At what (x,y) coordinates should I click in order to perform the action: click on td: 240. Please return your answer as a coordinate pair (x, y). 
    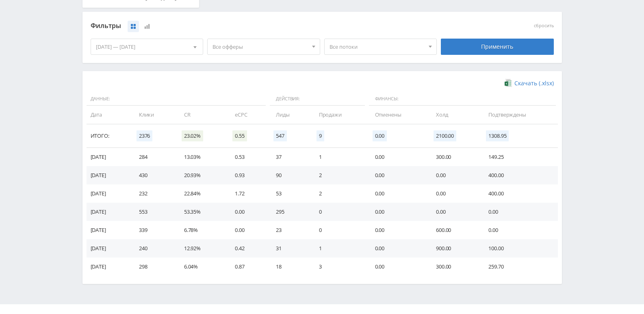
    Looking at the image, I should click on (153, 248).